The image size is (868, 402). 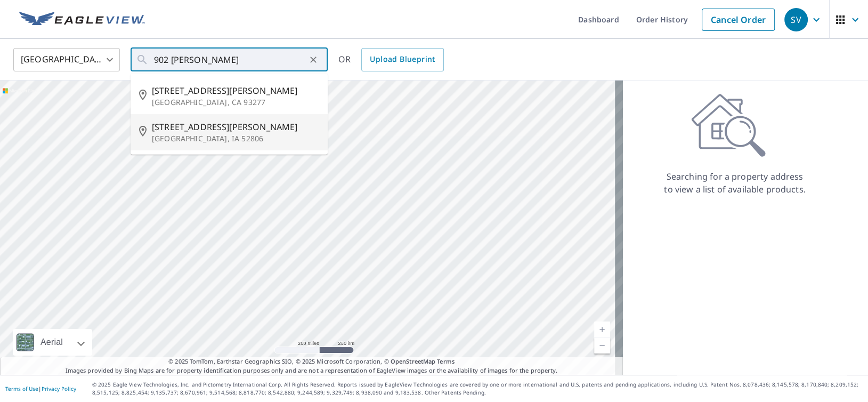 I want to click on input: Search by address or latitude-longitude, so click(x=230, y=60).